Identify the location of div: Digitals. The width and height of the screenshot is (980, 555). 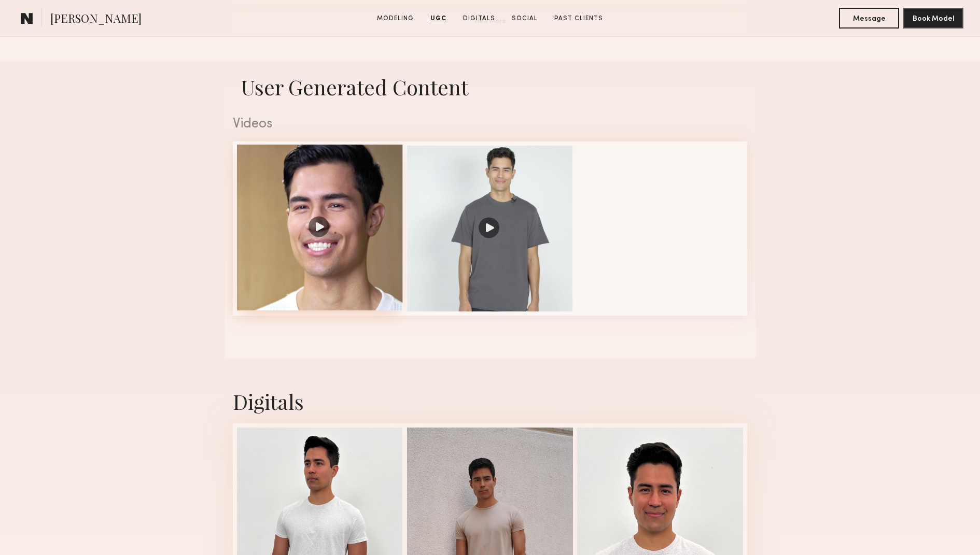
(490, 401).